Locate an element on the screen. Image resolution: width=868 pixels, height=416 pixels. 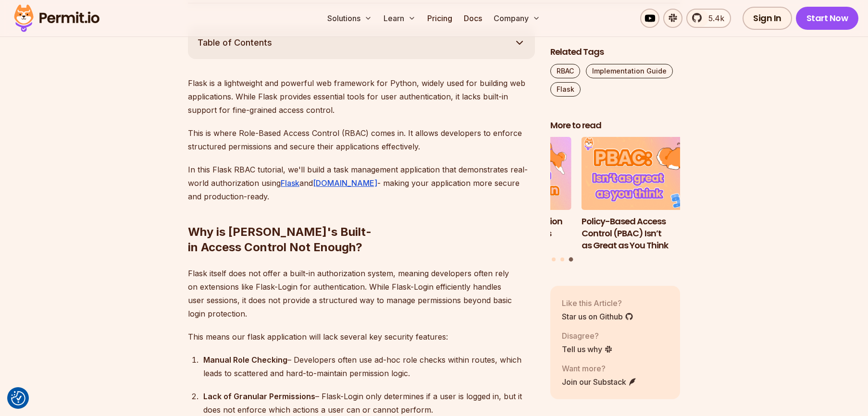
h3: Implementing Authentication and Authorization in Next.js is located at coordinates (506, 228).